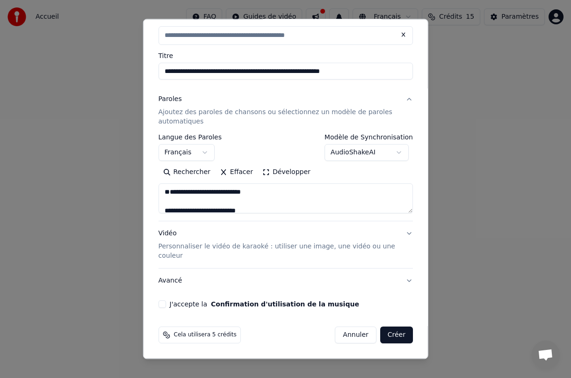  What do you see at coordinates (264, 304) in the screenshot?
I see `label: J'accepte la` at bounding box center [264, 304].